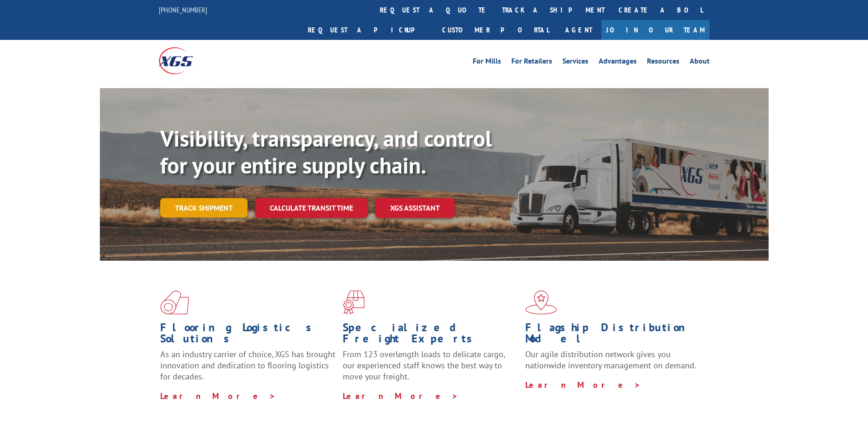 This screenshot has height=424, width=868. What do you see at coordinates (247, 365) in the screenshot?
I see `span: As an industry carrier of choice, XGS has brought innovation and dedication to flooring logistics...` at bounding box center [247, 365].